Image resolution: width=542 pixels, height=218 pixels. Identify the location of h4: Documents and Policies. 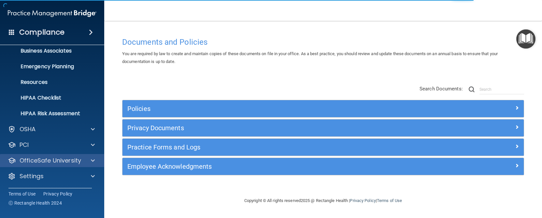
(323, 42).